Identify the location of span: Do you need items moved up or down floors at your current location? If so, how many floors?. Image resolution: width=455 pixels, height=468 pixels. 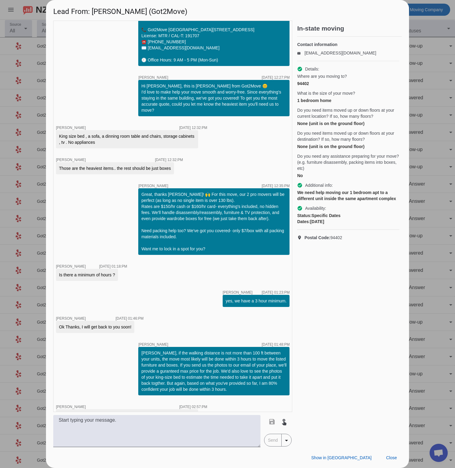
(348, 113).